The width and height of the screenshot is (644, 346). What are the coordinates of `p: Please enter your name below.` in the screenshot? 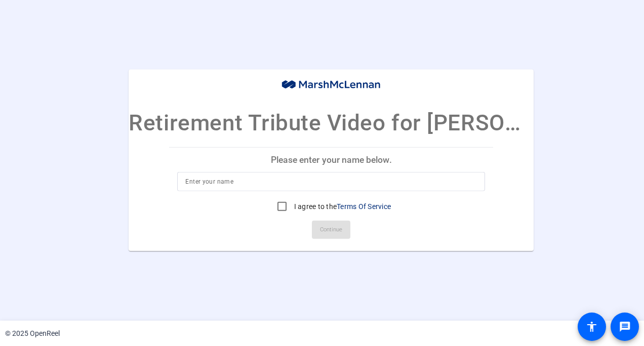 It's located at (331, 160).